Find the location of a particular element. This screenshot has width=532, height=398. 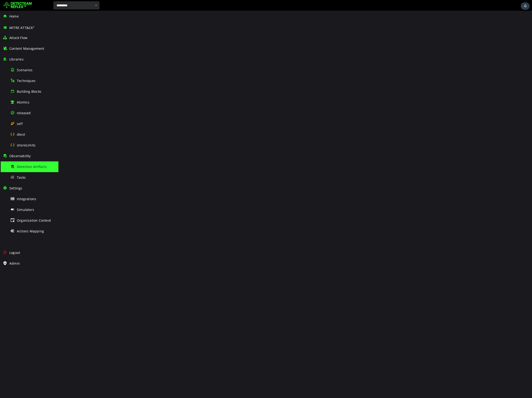

img: Detecteam logo is located at coordinates (17, 6).